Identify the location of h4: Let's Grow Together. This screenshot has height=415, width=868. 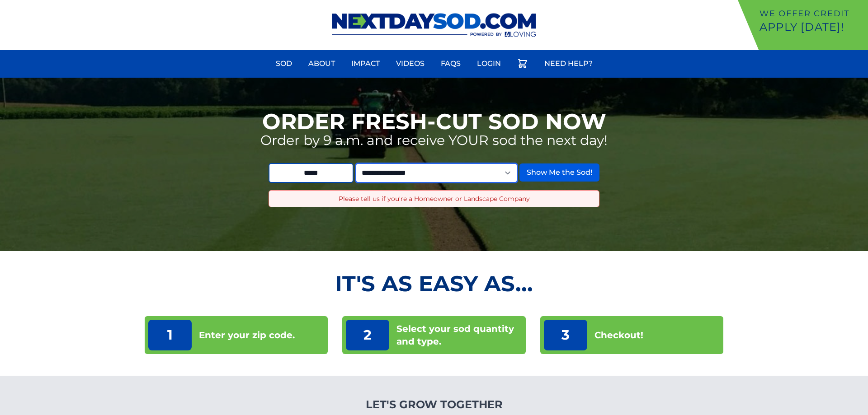
(434, 405).